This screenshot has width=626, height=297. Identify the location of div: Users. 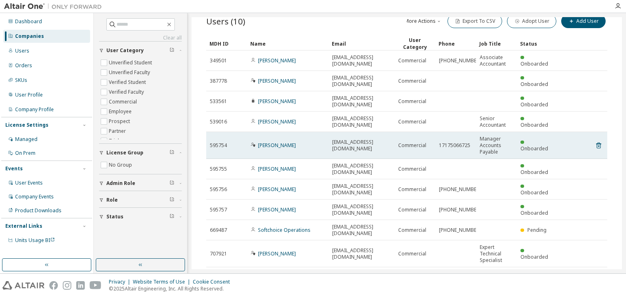
(22, 51).